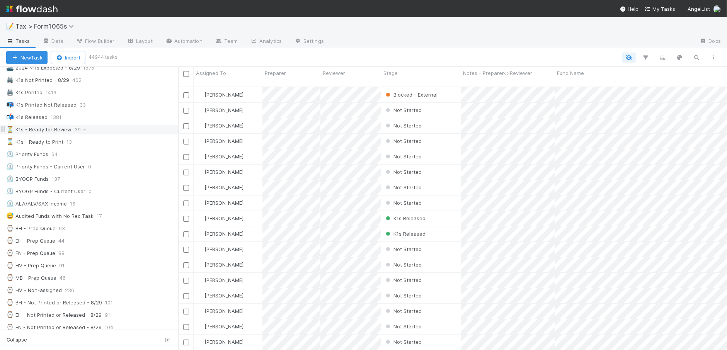  What do you see at coordinates (17, 340) in the screenshot?
I see `span: Collapse` at bounding box center [17, 340].